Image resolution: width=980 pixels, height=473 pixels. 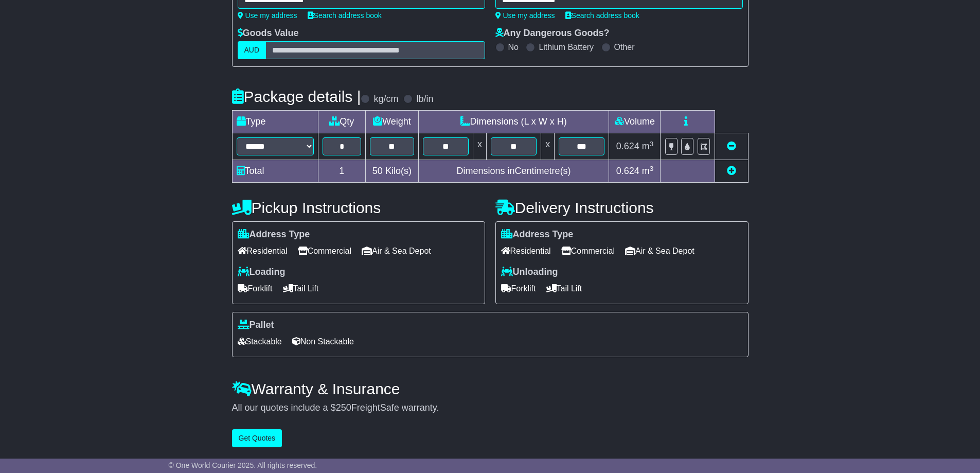 What do you see at coordinates (255, 325) in the screenshot?
I see `label: Pallet` at bounding box center [255, 325].